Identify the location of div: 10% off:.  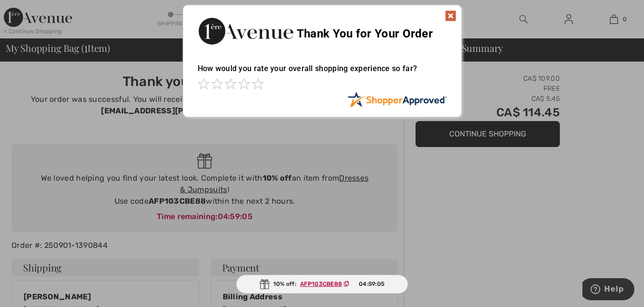
(322, 284).